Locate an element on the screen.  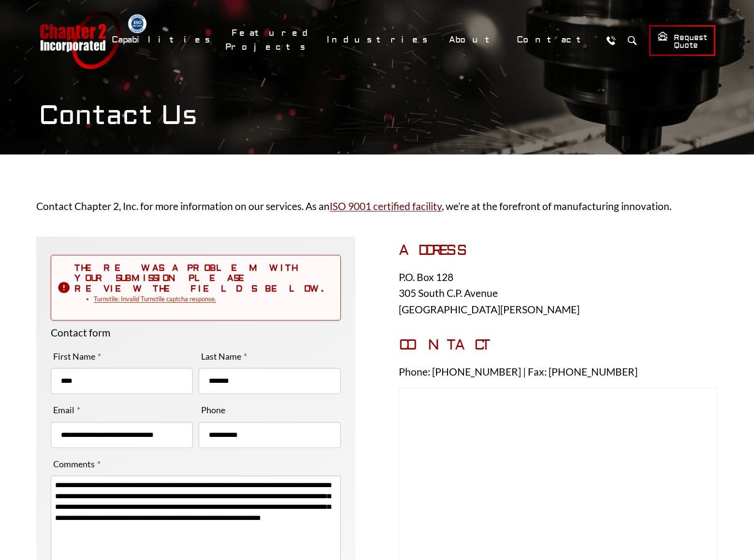
p: Contact Chapter 2, Inc. for more information on our services. As an , we’re at the forefront of m... is located at coordinates (377, 206).